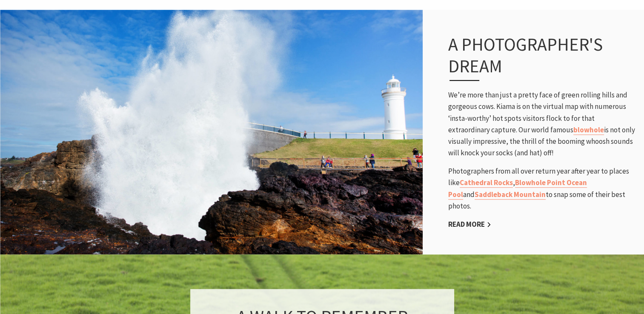 This screenshot has width=644, height=314. What do you see at coordinates (542, 124) in the screenshot?
I see `p: We’re more than just a pretty face of green rolling hills and gorgeous cows. Kiama is on the virt...` at bounding box center [542, 124].